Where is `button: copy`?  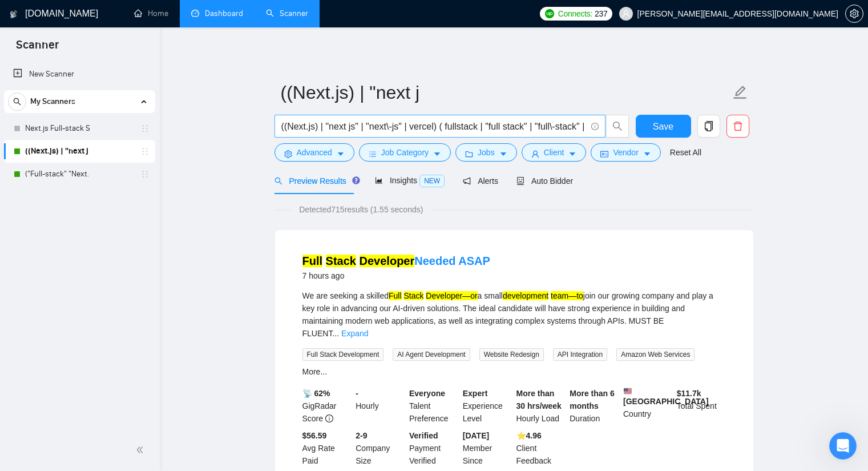
button: copy is located at coordinates (709, 126).